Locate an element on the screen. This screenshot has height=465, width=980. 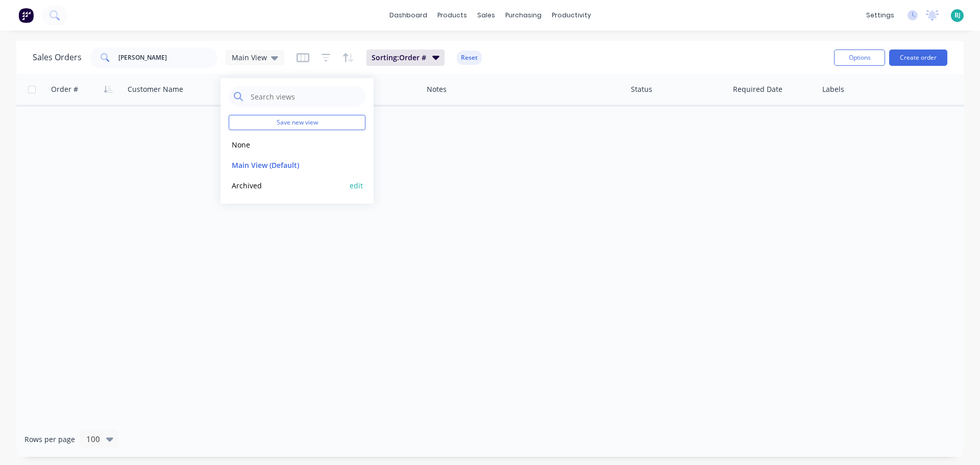
div: Customer Name is located at coordinates (155, 89).